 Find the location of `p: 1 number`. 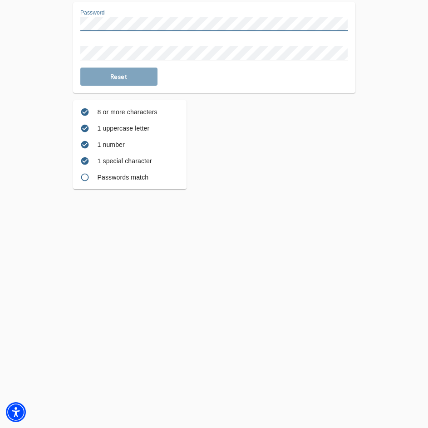

p: 1 number is located at coordinates (138, 145).